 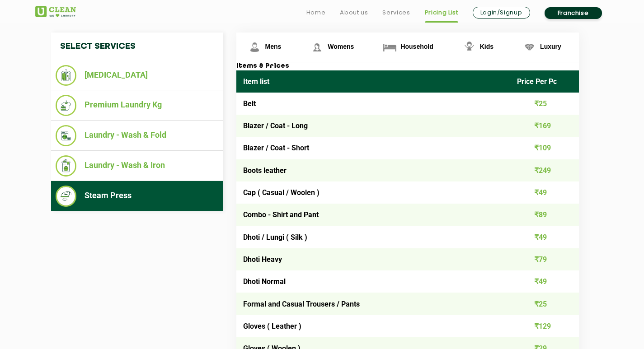 I want to click on td: Dhoti Heavy, so click(x=373, y=259).